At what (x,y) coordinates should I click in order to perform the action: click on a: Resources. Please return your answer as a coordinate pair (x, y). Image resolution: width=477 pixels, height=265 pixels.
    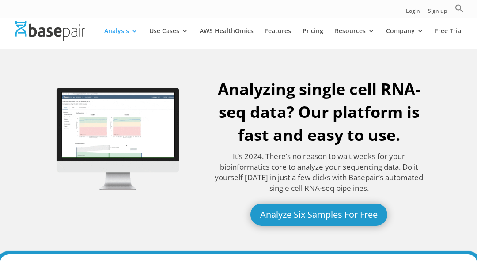
    Looking at the image, I should click on (355, 38).